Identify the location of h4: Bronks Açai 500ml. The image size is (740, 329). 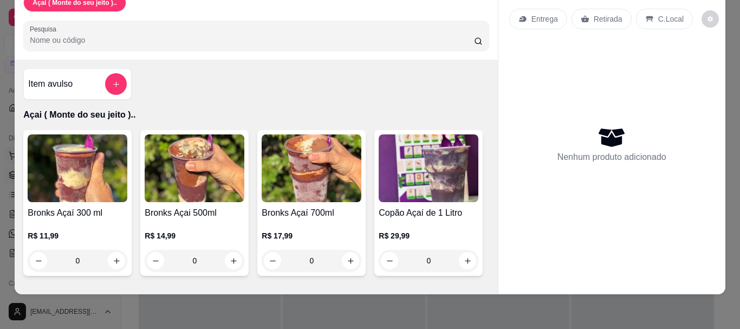
(195, 213).